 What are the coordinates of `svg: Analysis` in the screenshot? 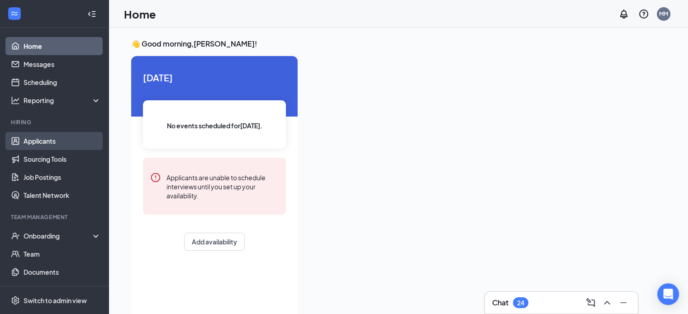 It's located at (15, 100).